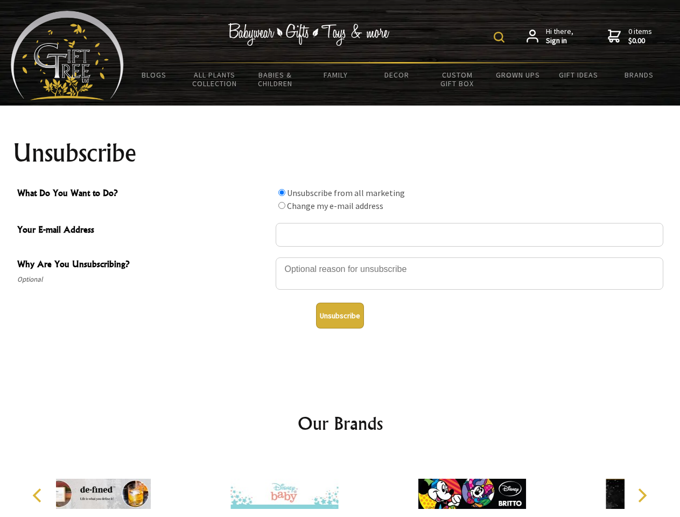 The width and height of the screenshot is (680, 517). I want to click on a: All Plants Collection, so click(215, 79).